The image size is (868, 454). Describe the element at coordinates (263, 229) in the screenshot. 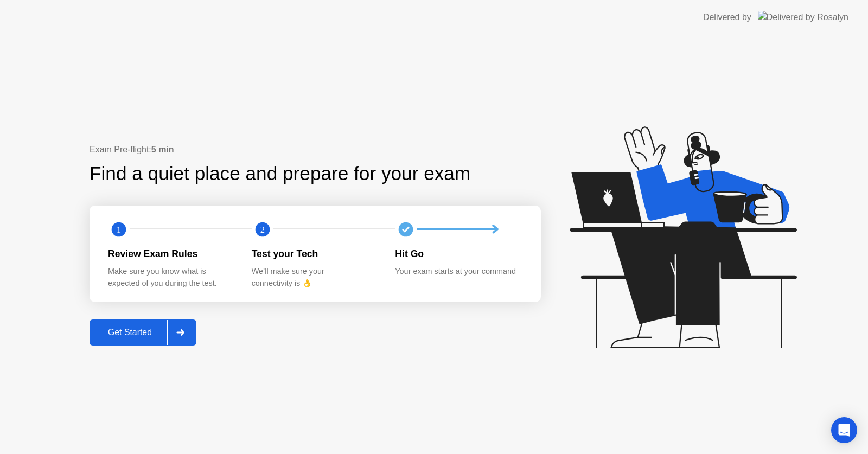

I see `text: 2` at that location.